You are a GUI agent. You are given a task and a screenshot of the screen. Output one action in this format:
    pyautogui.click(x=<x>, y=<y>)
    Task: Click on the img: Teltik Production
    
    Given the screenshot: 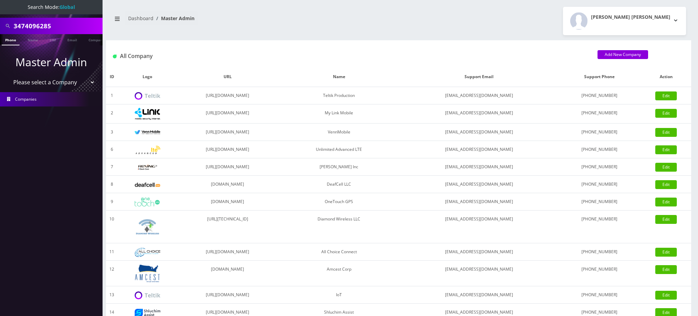 What is the action you would take?
    pyautogui.click(x=147, y=96)
    